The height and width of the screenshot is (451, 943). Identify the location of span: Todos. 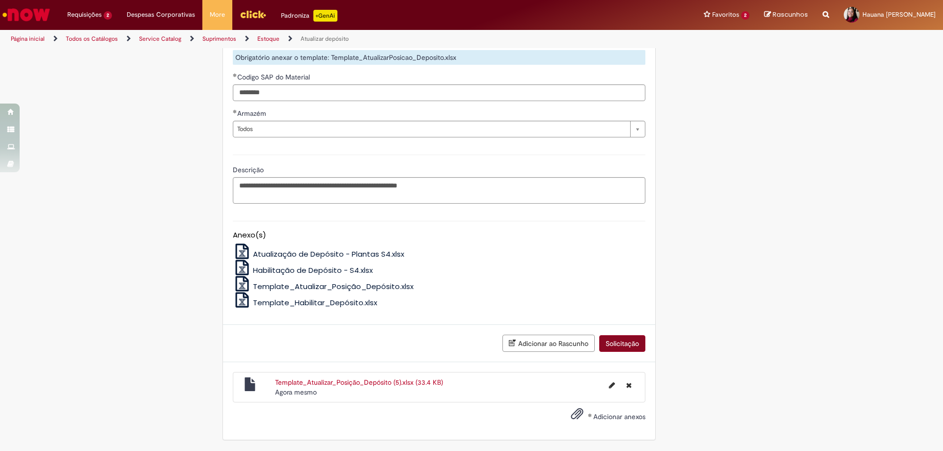
(431, 129).